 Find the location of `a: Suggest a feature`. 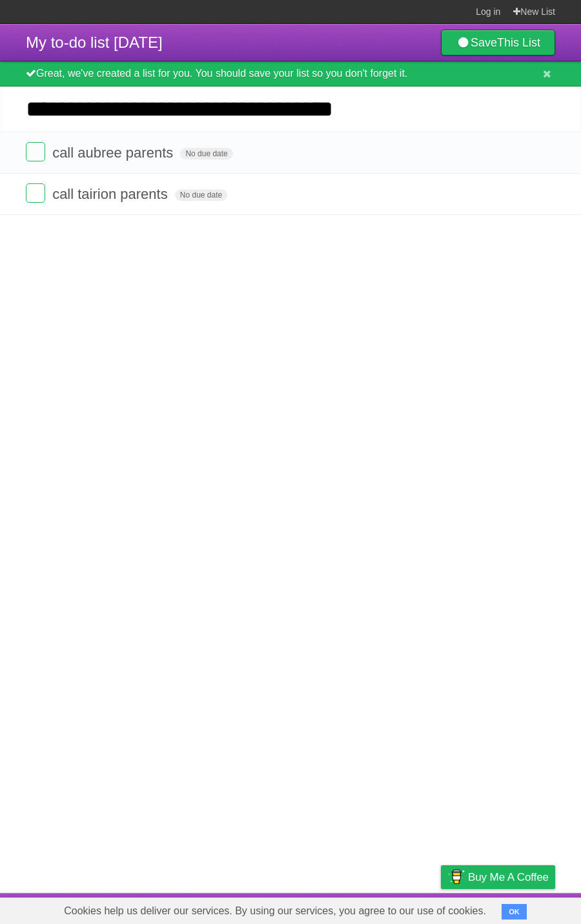

a: Suggest a feature is located at coordinates (514, 909).